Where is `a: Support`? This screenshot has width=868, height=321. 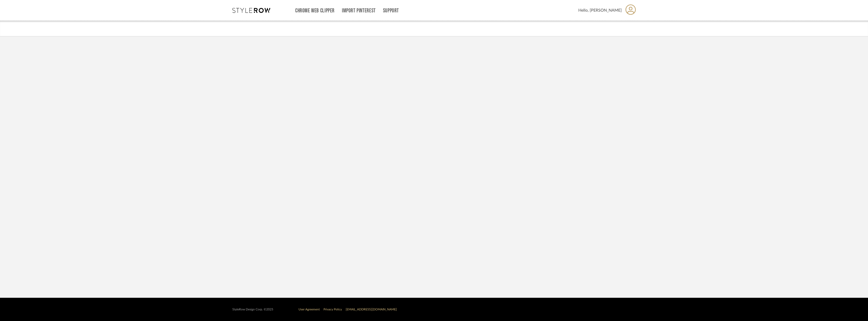 a: Support is located at coordinates (391, 11).